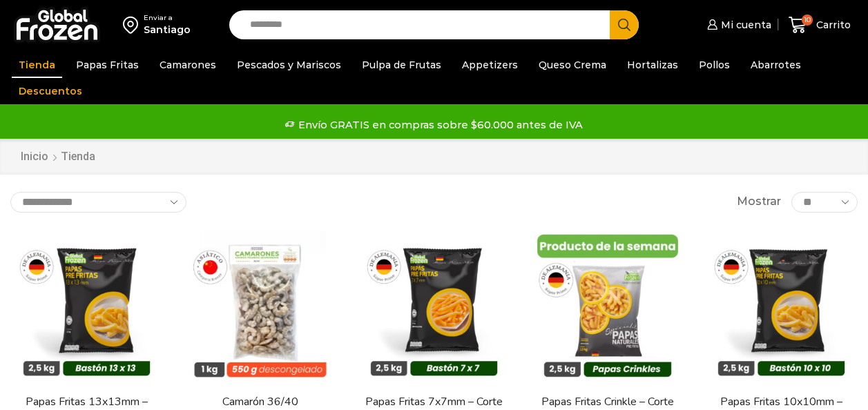 The image size is (868, 410). What do you see at coordinates (489, 65) in the screenshot?
I see `a: Appetizers` at bounding box center [489, 65].